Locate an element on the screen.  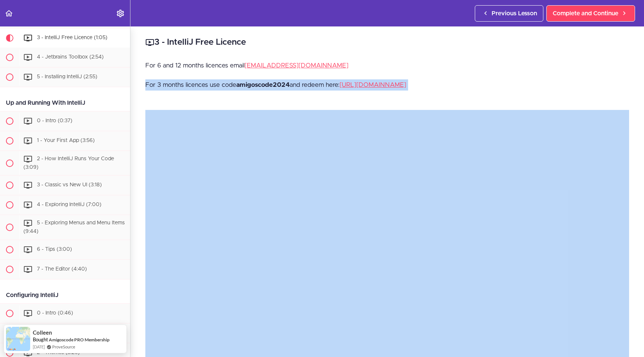
strong: amigoscode2024 is located at coordinates (262, 85).